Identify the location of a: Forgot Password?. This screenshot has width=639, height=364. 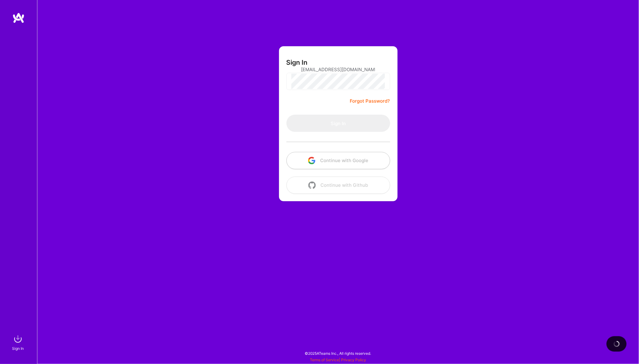
(370, 101).